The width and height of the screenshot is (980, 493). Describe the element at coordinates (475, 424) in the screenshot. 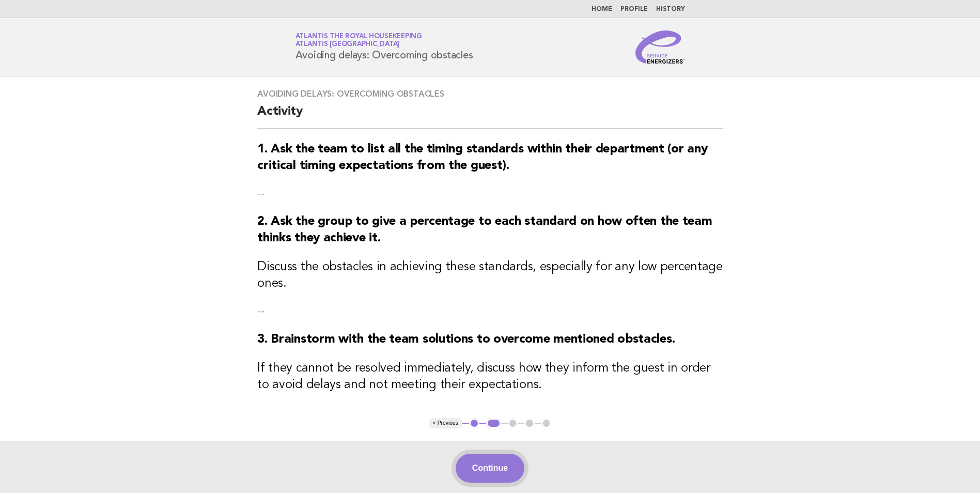

I see `button: 1` at that location.